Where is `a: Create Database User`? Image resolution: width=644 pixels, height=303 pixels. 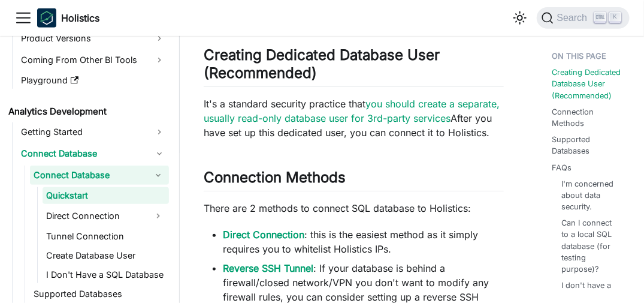
a: Create Database User is located at coordinates (106, 255).